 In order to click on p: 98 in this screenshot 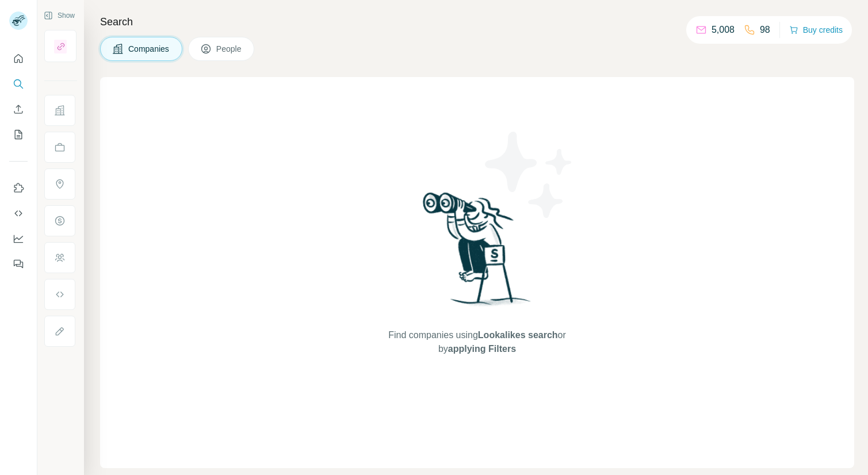, I will do `click(764, 30)`.